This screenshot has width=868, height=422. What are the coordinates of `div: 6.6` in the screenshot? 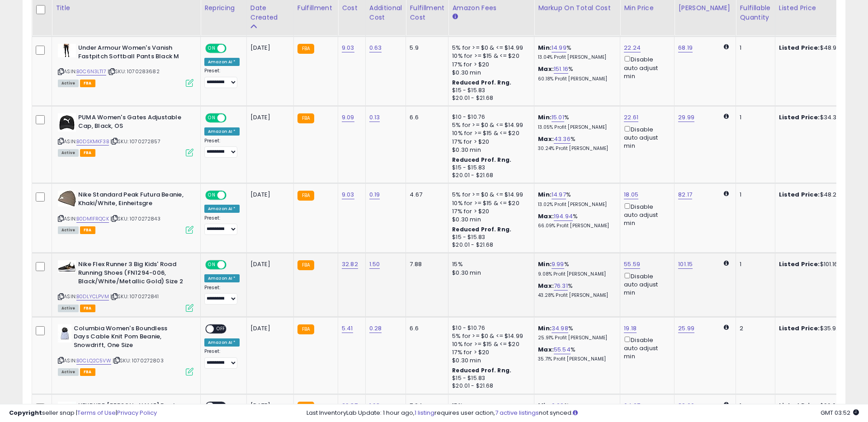 It's located at (426, 117).